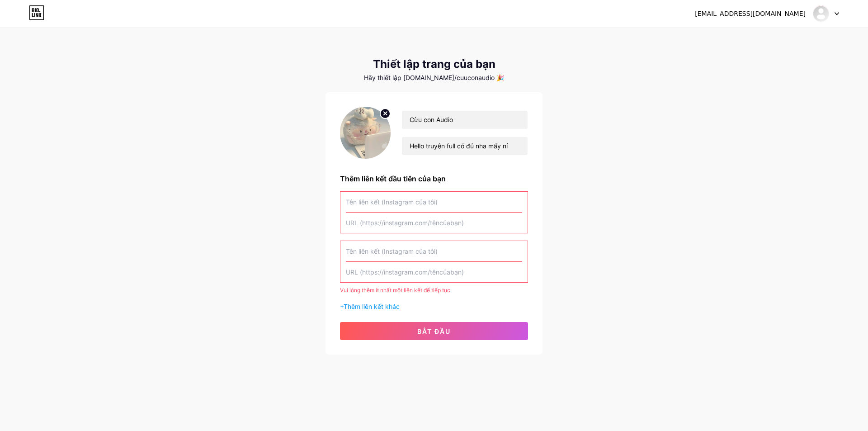 Image resolution: width=868 pixels, height=431 pixels. Describe the element at coordinates (372, 306) in the screenshot. I see `font: Thêm liên kết khác` at that location.